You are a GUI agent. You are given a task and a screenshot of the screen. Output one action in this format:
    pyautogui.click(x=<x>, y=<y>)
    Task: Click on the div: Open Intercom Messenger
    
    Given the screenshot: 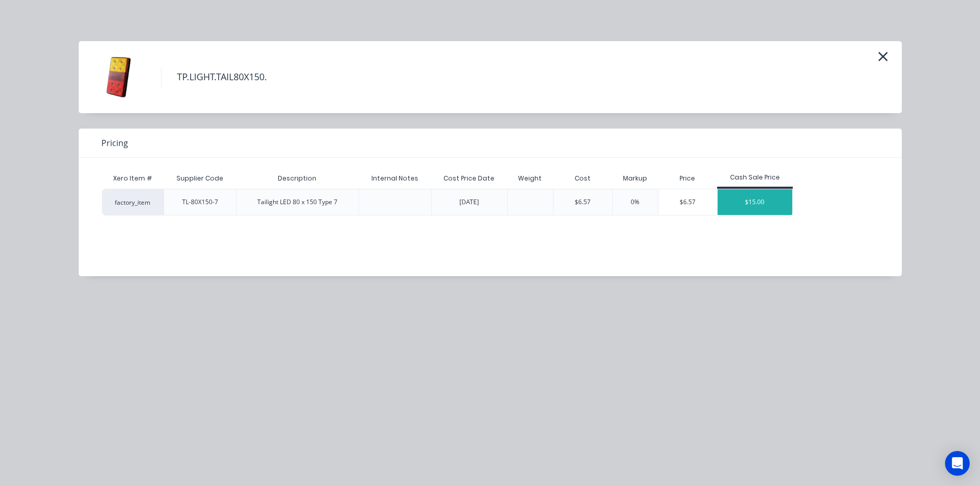 What is the action you would take?
    pyautogui.click(x=958, y=464)
    